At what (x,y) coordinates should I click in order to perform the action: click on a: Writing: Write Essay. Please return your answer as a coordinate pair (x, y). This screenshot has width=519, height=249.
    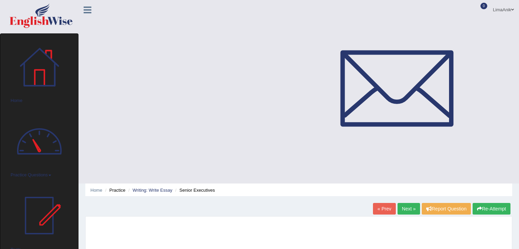
    Looking at the image, I should click on (152, 190).